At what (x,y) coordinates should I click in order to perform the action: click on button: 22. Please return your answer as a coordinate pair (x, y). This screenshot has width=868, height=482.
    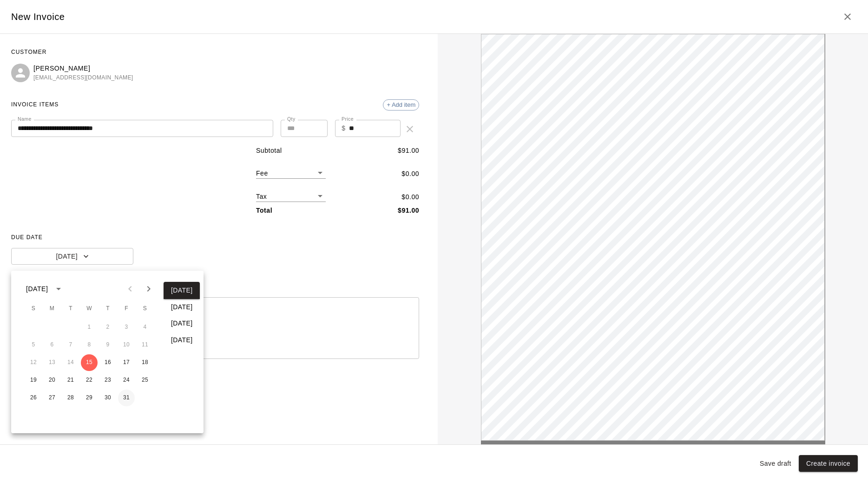
    Looking at the image, I should click on (89, 381).